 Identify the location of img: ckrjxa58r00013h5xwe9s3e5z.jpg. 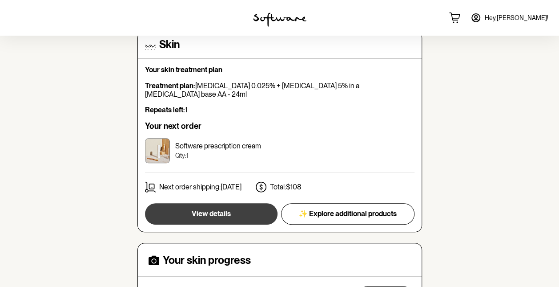
(158, 150).